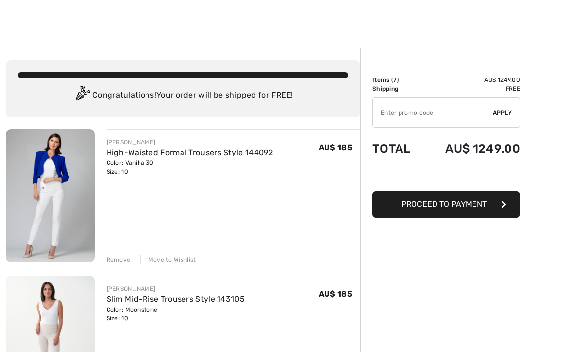  I want to click on td: Free, so click(471, 89).